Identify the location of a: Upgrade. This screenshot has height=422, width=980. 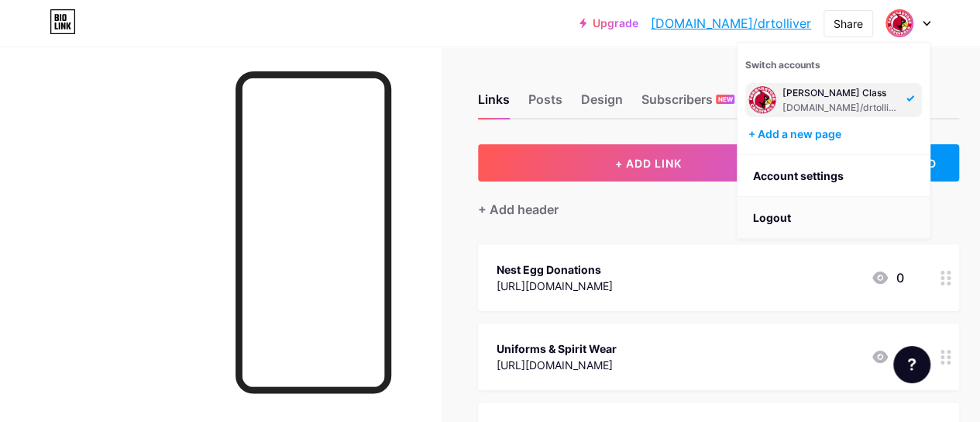
(609, 23).